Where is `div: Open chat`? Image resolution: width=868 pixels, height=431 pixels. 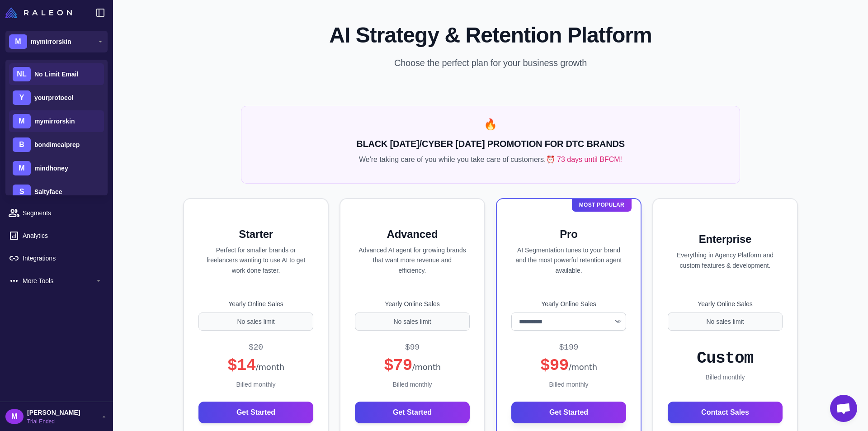 div: Open chat is located at coordinates (844, 409).